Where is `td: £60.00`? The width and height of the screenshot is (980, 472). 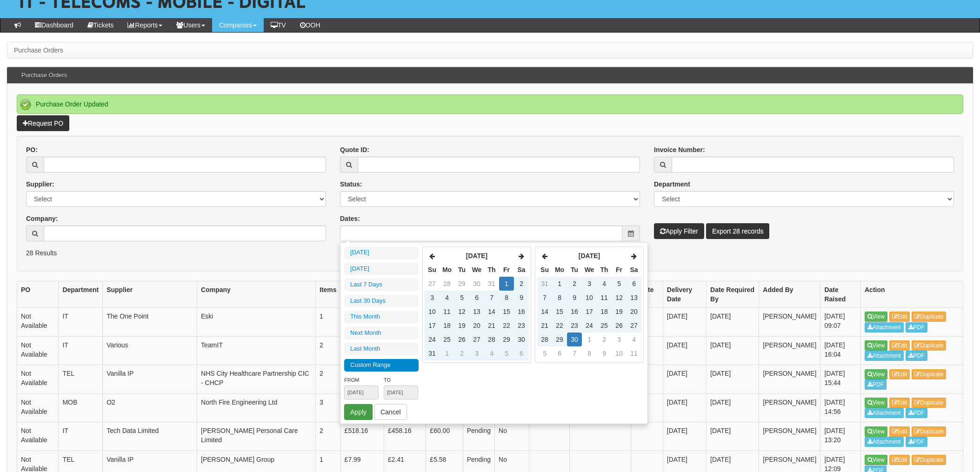
td: £60.00 is located at coordinates (445, 436).